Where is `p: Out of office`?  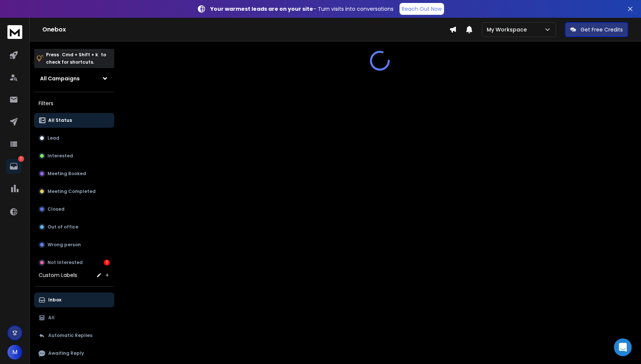 p: Out of office is located at coordinates (62, 227).